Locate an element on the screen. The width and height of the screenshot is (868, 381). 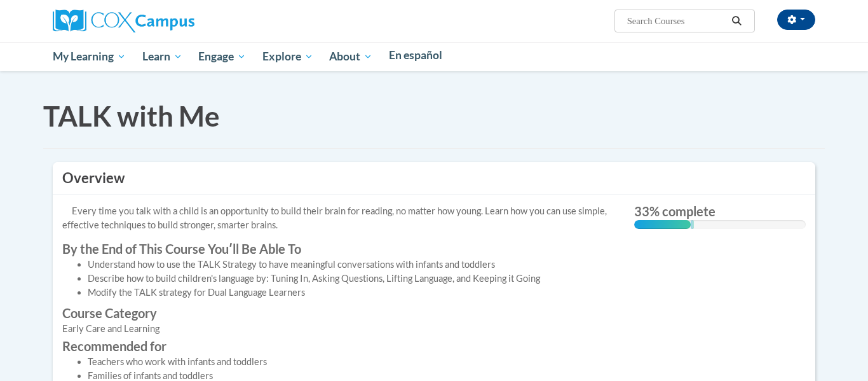
button: Account Settings is located at coordinates (796, 20).